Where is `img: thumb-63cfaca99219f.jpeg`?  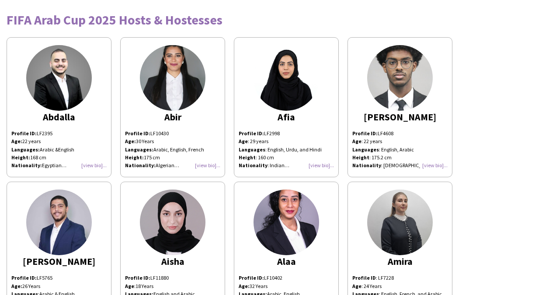 img: thumb-63cfaca99219f.jpeg is located at coordinates (400, 78).